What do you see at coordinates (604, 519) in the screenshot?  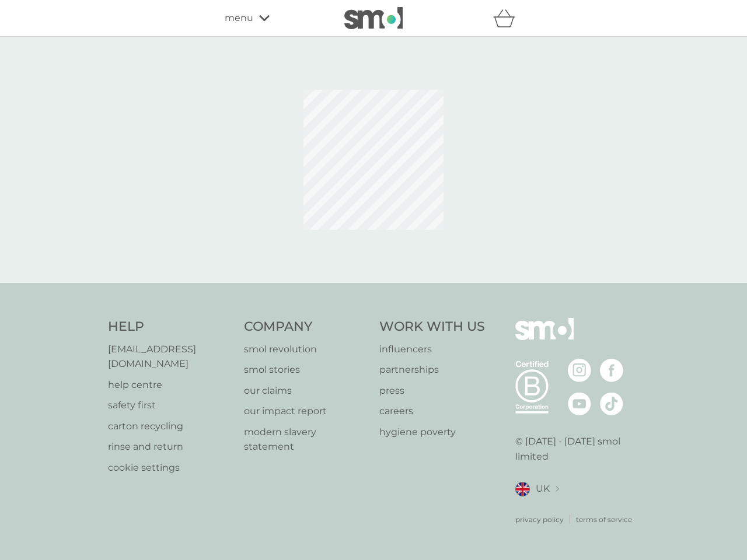 I see `a: terms of service` at bounding box center [604, 519].